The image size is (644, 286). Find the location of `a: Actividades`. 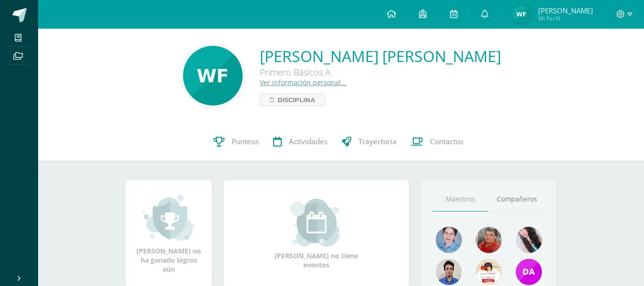

a: Actividades is located at coordinates (301, 142).